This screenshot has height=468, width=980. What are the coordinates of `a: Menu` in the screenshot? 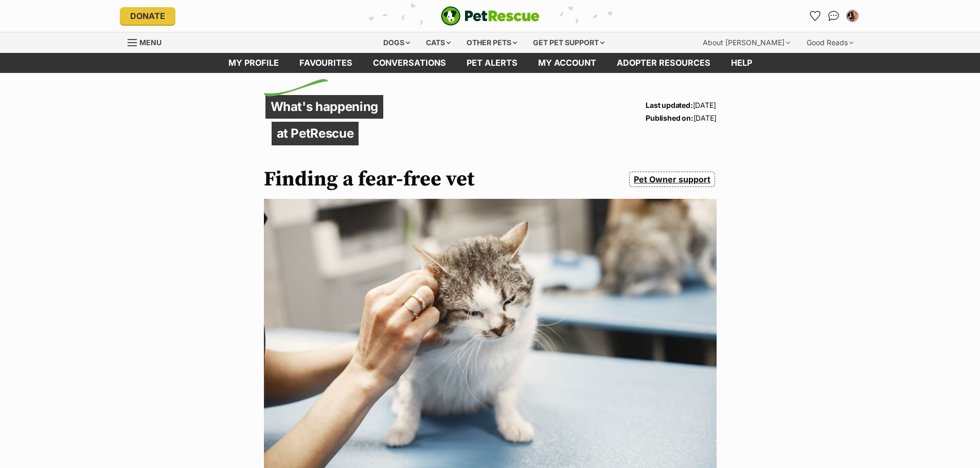 It's located at (148, 42).